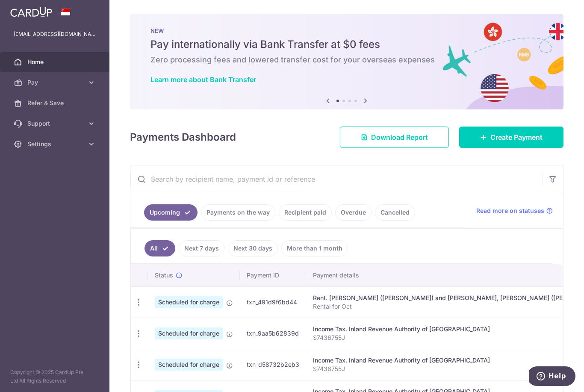  Describe the element at coordinates (273, 275) in the screenshot. I see `th: Payment ID` at that location.